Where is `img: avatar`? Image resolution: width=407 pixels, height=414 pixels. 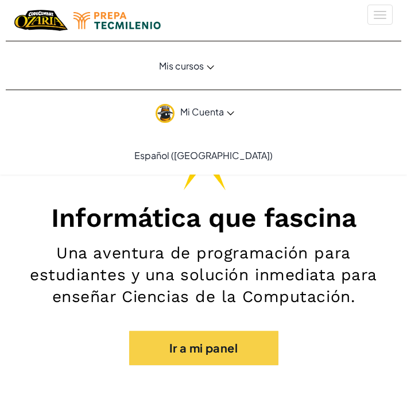 img: avatar is located at coordinates (165, 113).